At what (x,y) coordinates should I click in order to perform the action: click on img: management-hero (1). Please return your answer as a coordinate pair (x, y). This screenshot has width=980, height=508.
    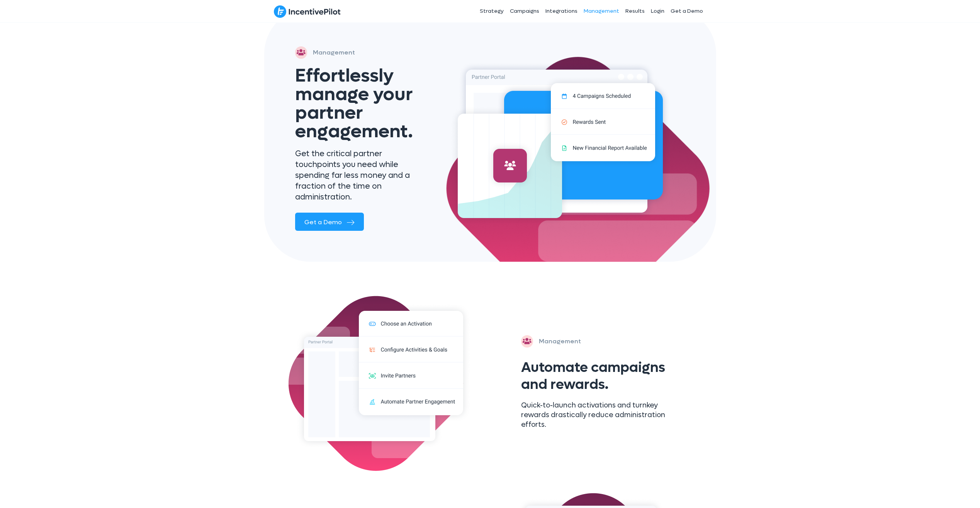
    Looking at the image, I should click on (560, 138).